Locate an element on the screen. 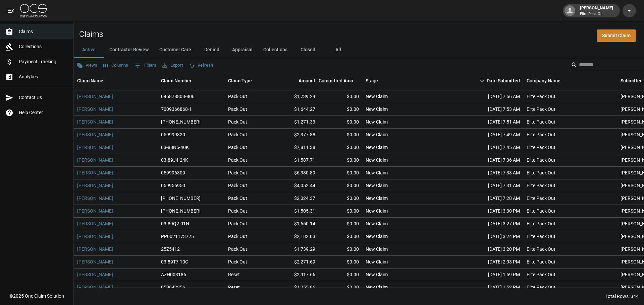 This screenshot has width=644, height=305. div: AZH003186 is located at coordinates (173, 275).